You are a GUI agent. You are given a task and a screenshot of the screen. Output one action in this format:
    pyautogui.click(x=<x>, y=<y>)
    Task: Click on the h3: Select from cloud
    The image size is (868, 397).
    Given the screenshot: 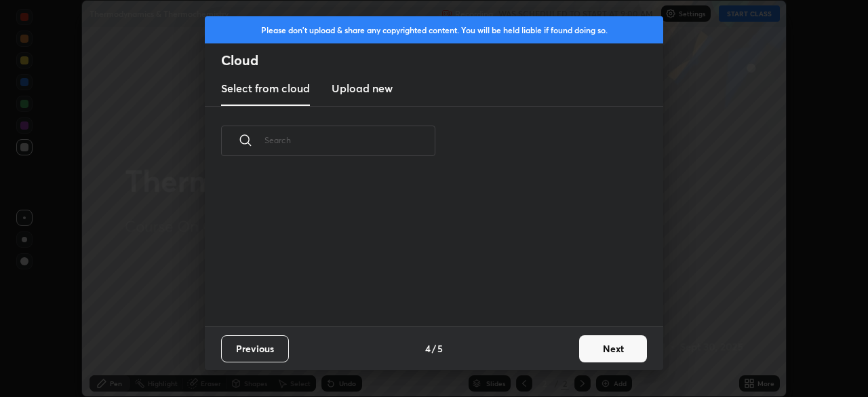 What is the action you would take?
    pyautogui.click(x=265, y=88)
    